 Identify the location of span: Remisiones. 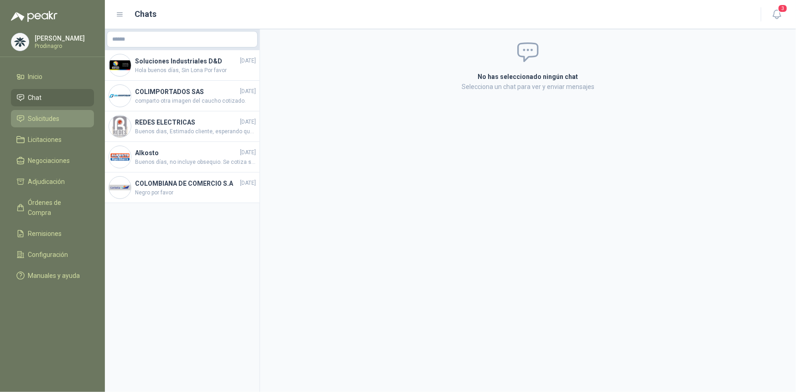
(45, 234).